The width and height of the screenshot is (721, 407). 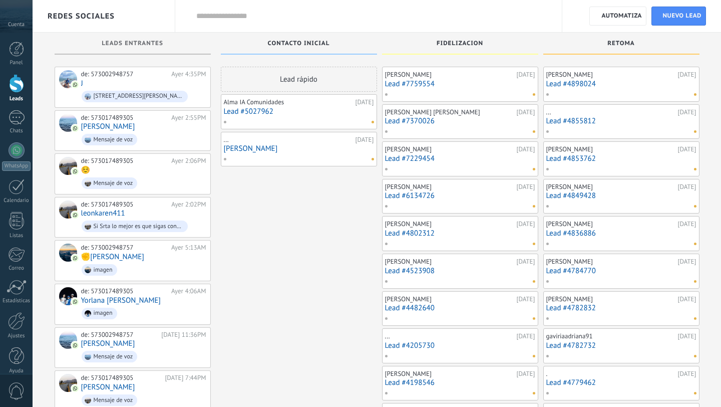 What do you see at coordinates (16, 166) in the screenshot?
I see `div: WhatsApp` at bounding box center [16, 166].